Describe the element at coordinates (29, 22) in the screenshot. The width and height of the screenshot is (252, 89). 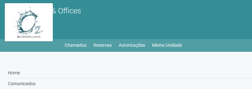
I see `img: logo.jpg` at that location.